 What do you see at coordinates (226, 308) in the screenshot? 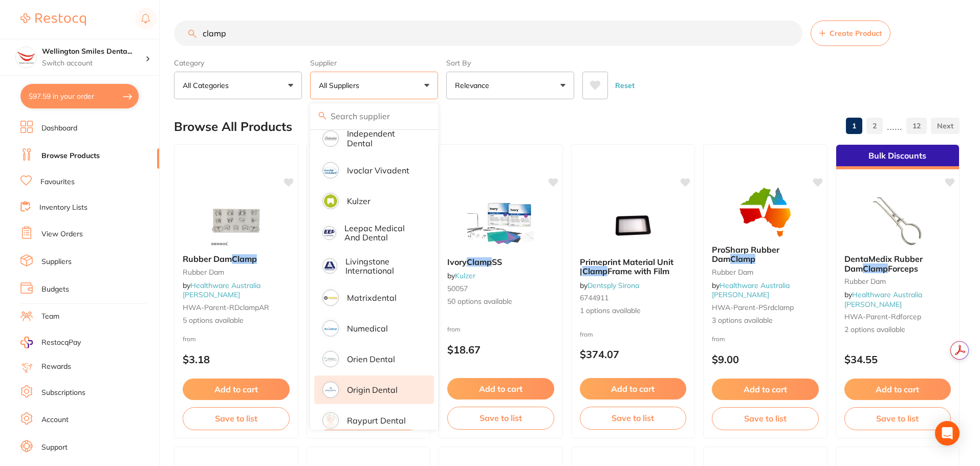
I see `span: HWA-parent-RDclampAR` at bounding box center [226, 308].